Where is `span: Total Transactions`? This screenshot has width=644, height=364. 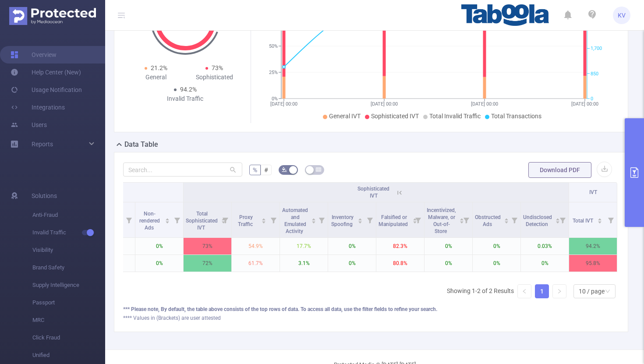 span: Total Transactions is located at coordinates (516, 116).